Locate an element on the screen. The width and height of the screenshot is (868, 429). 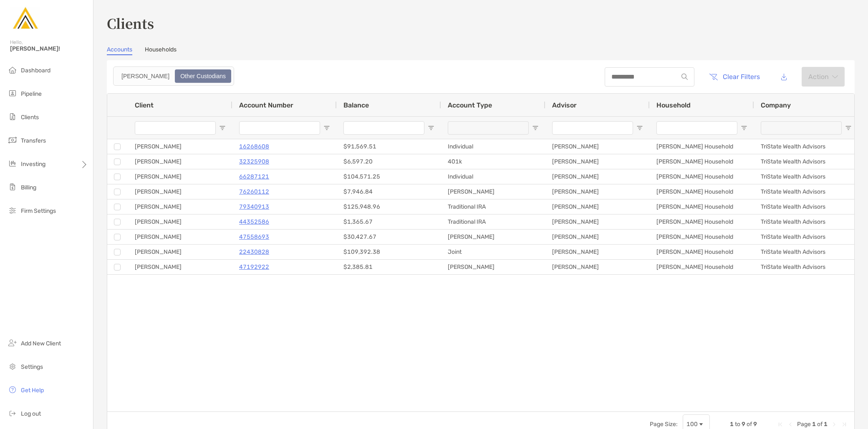
div: Traditional IRA is located at coordinates (493, 222).